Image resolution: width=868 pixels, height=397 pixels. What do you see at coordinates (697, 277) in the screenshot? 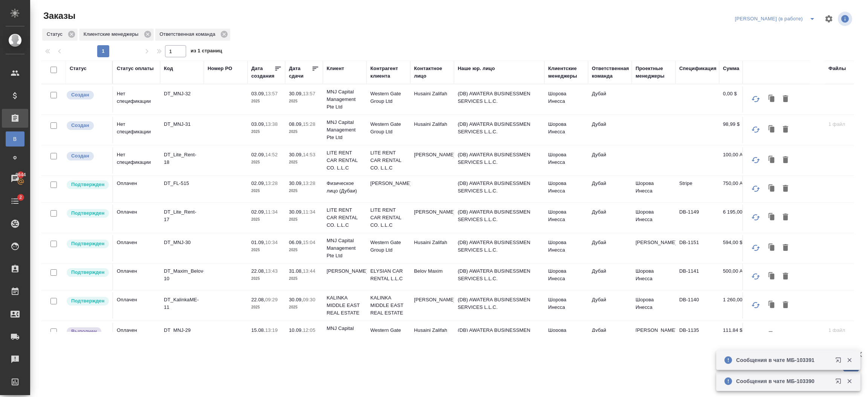
I see `td: DB-1141` at bounding box center [697, 277].